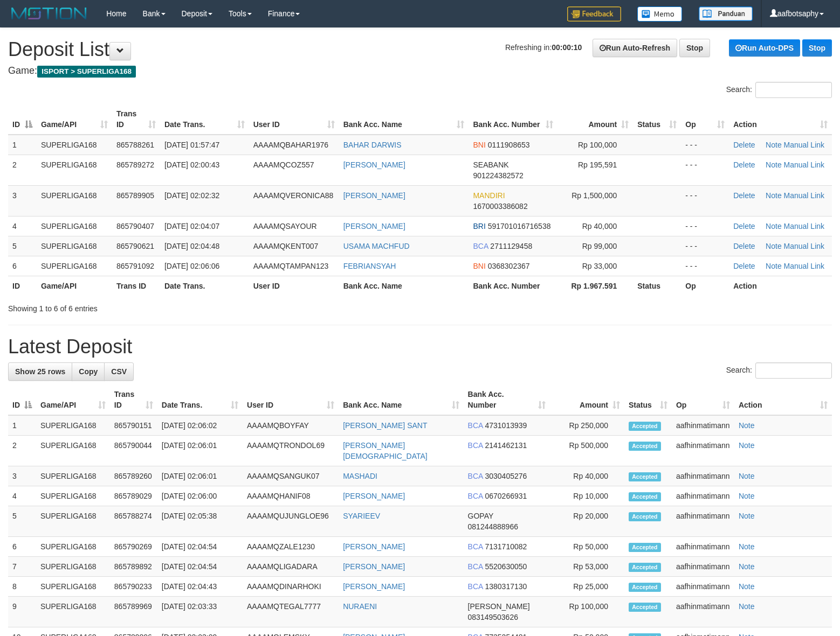  What do you see at coordinates (509, 266) in the screenshot?
I see `span: Copy 0368302367 to clipboard` at bounding box center [509, 266].